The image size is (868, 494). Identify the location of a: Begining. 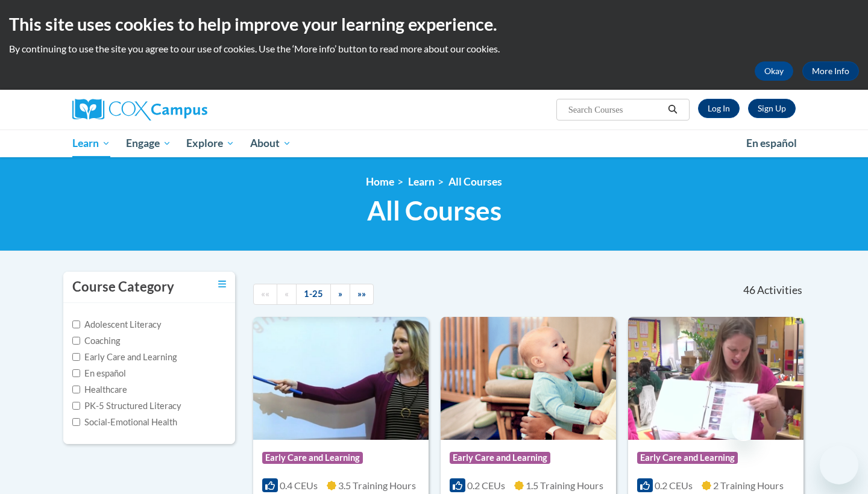
(265, 294).